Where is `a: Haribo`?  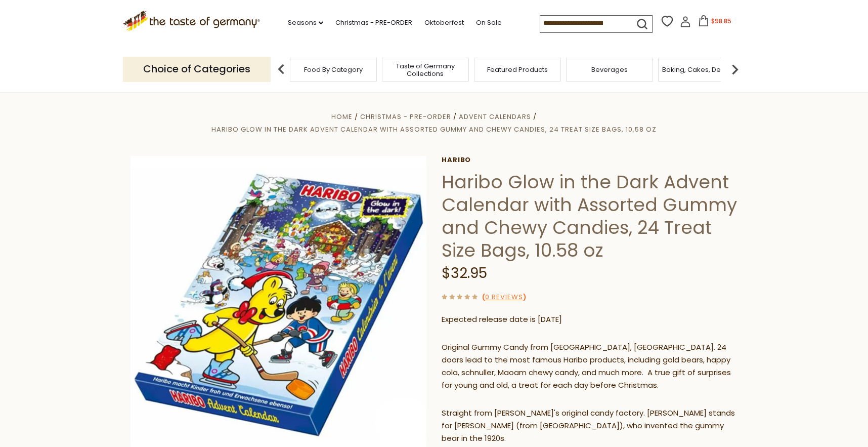 a: Haribo is located at coordinates (590, 160).